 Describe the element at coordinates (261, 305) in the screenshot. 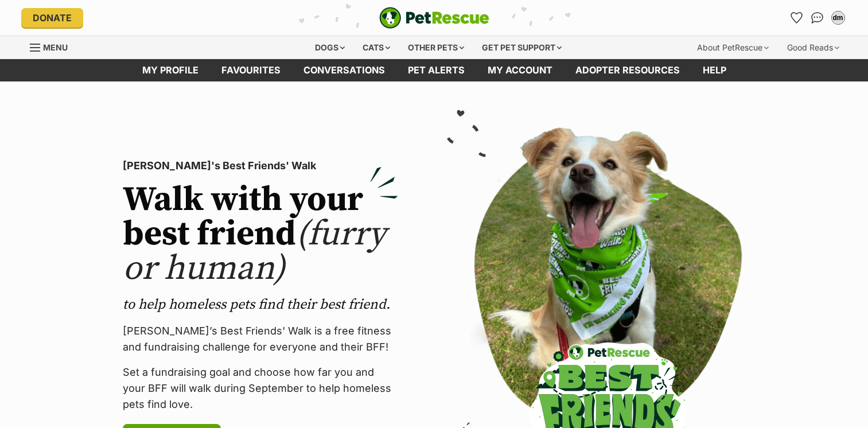

I see `p: to help homeless pets find their best friend.` at that location.